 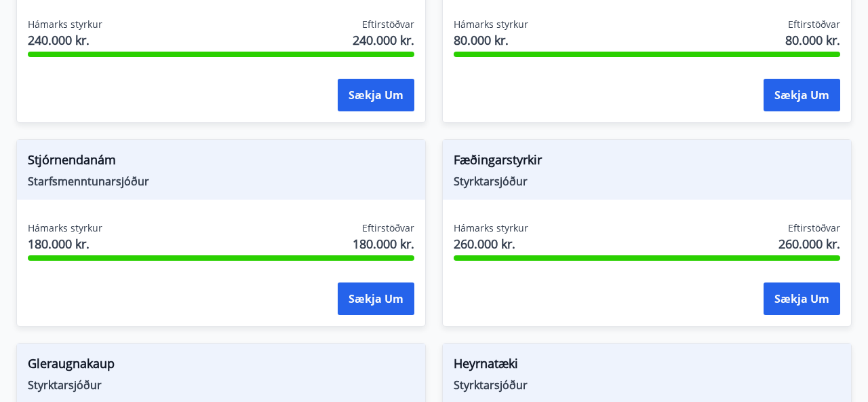 What do you see at coordinates (647, 162) in the screenshot?
I see `span: Fæðingarstyrkir` at bounding box center [647, 162].